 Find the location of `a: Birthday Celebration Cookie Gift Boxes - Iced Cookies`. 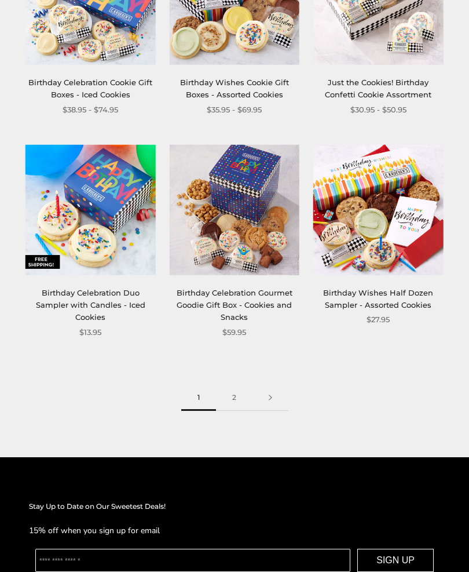

a: Birthday Celebration Cookie Gift Boxes - Iced Cookies is located at coordinates (90, 88).